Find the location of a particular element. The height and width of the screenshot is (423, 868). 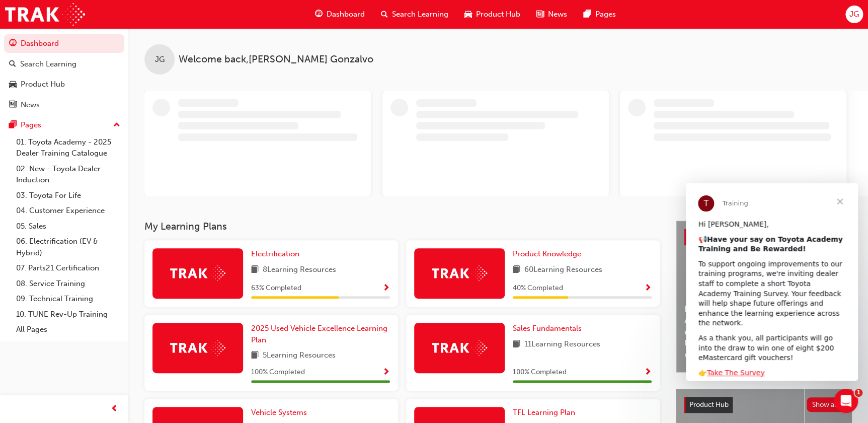

a: Product HubShow all is located at coordinates (764, 405).